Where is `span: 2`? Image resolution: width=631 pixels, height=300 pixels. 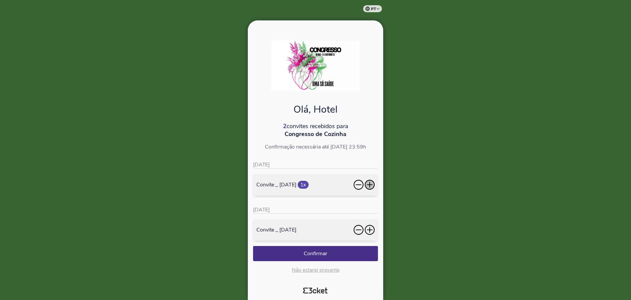
span: 2 is located at coordinates (285, 126).